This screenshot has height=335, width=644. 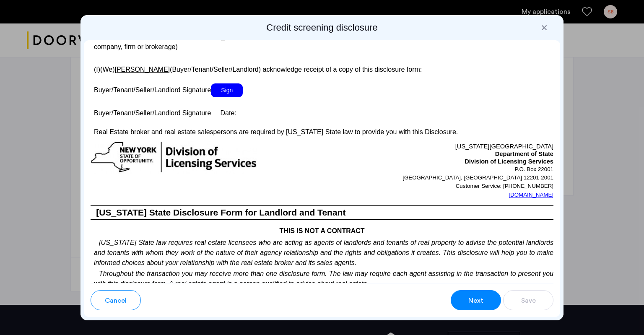 What do you see at coordinates (227, 90) in the screenshot?
I see `span: Sign` at bounding box center [227, 90].